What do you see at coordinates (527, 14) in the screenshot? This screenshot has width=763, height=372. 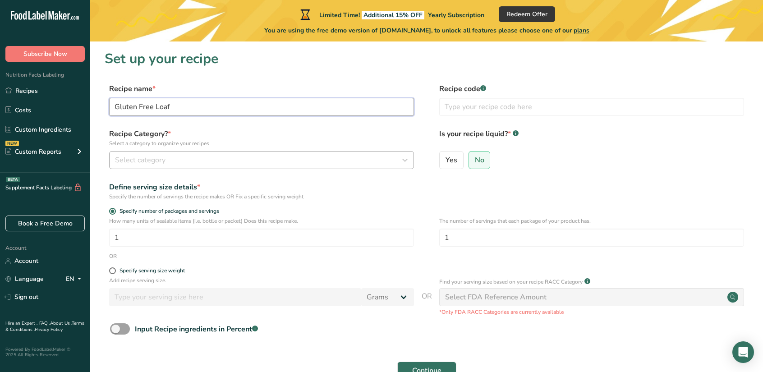 I see `span: Redeem Offer` at bounding box center [527, 14].